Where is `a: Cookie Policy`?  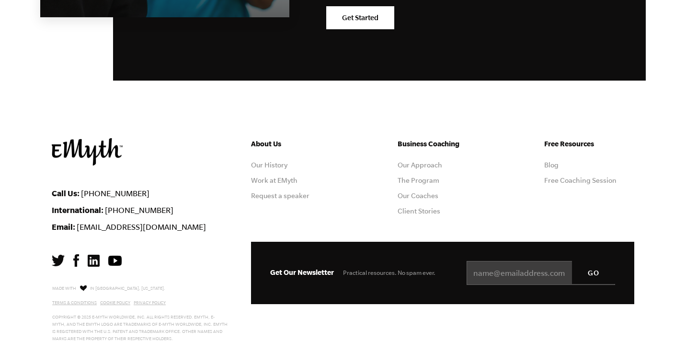 a: Cookie Policy is located at coordinates (115, 302).